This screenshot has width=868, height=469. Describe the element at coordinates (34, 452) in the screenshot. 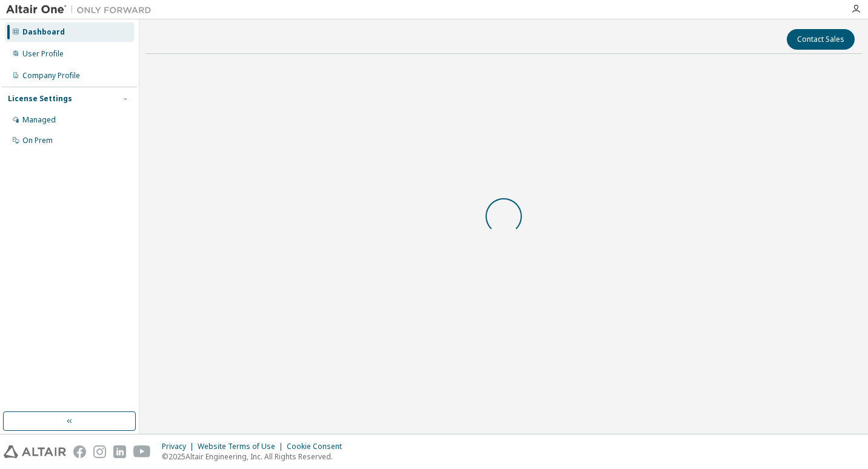

I see `img: altair_logo.svg` at that location.